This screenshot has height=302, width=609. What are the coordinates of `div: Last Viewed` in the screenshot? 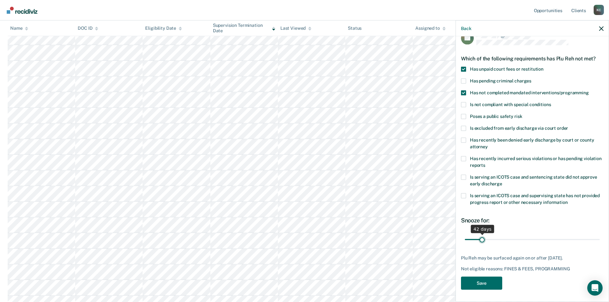 It's located at (296, 28).